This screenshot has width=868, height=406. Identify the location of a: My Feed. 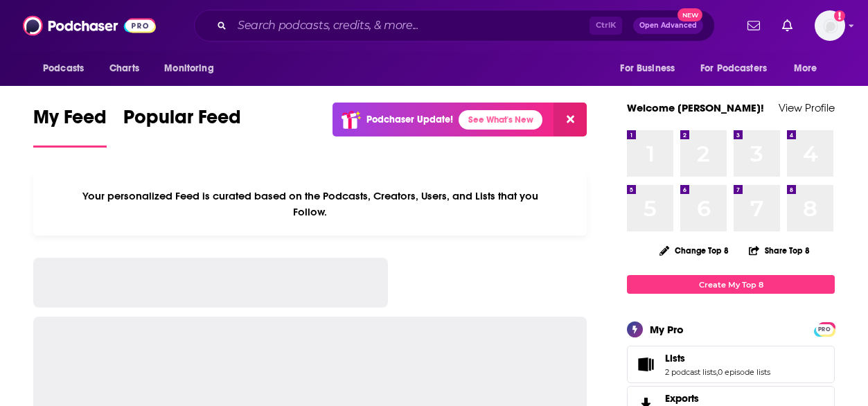
(70, 126).